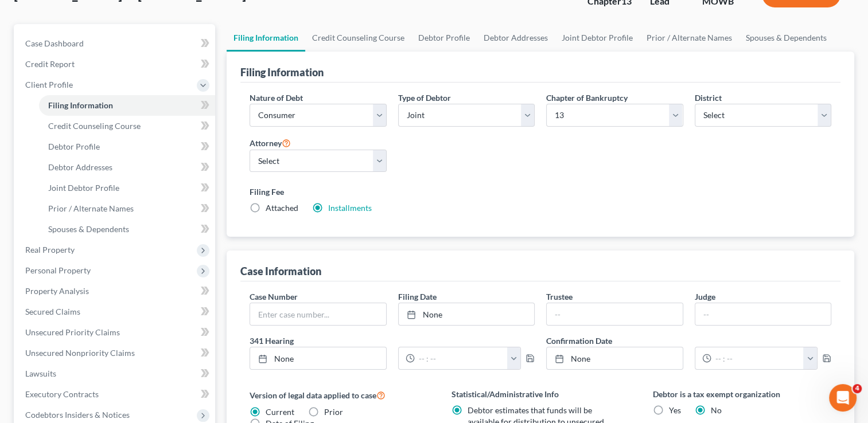 The image size is (868, 423). What do you see at coordinates (587, 97) in the screenshot?
I see `label: Chapter of Bankruptcy` at bounding box center [587, 97].